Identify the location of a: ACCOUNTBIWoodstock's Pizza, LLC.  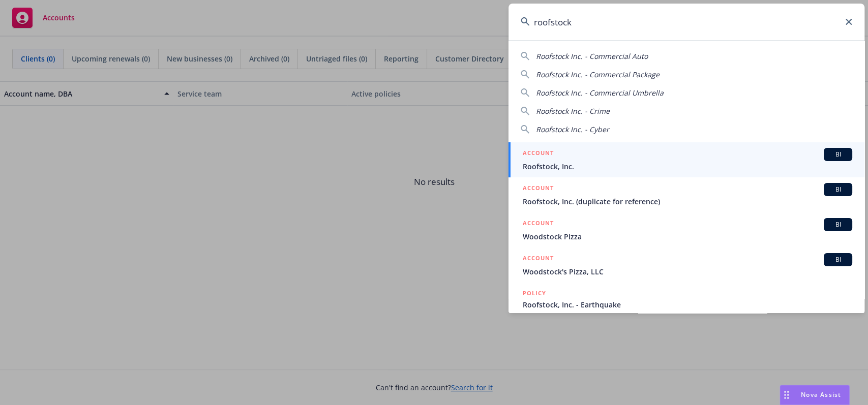
(687, 265).